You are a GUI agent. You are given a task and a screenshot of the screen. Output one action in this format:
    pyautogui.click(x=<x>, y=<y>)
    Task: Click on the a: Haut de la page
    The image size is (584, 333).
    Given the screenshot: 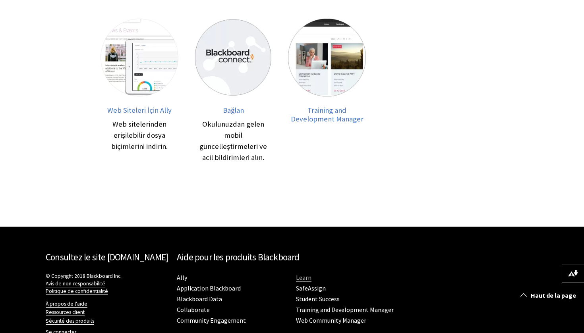 What is the action you would take?
    pyautogui.click(x=549, y=296)
    